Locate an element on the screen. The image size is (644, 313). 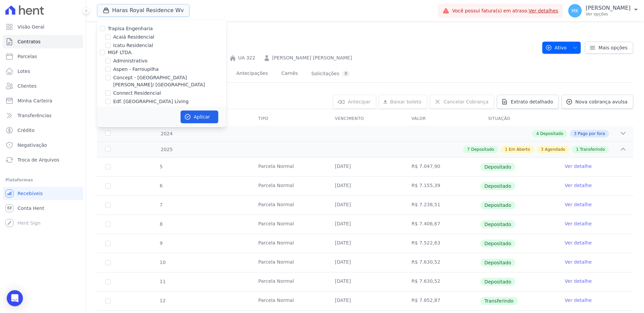
label: Trapisa Engenharia is located at coordinates (130, 29).